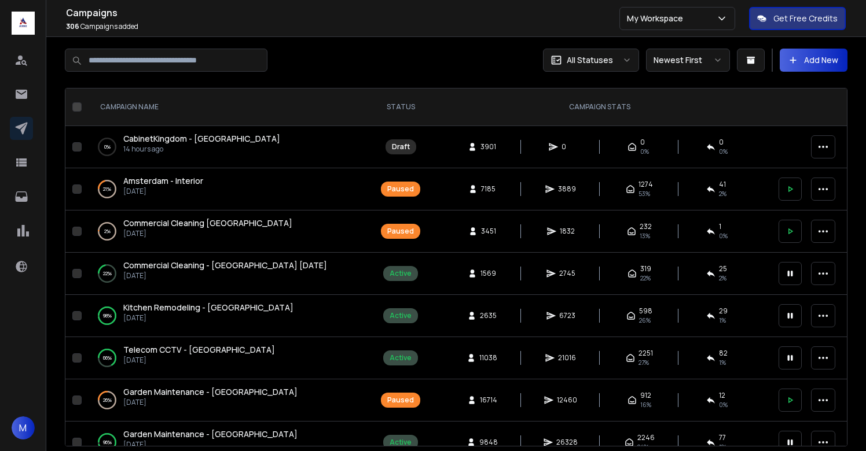  What do you see at coordinates (722, 438) in the screenshot?
I see `span: 77` at bounding box center [722, 438].